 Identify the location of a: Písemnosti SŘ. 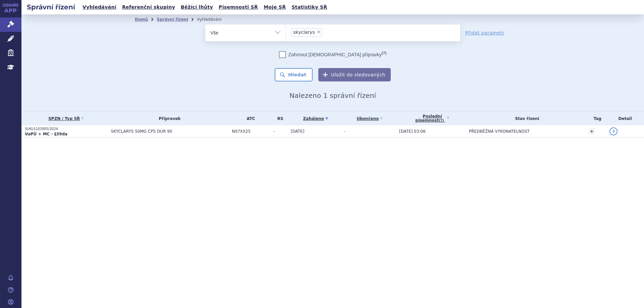
(238, 7).